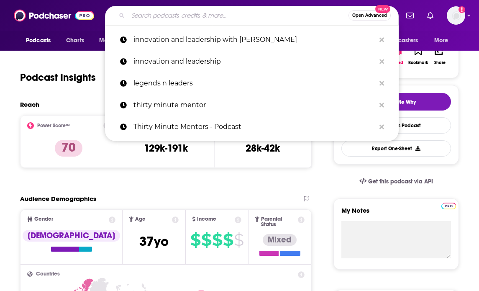  I want to click on div: Bookmark, so click(418, 63).